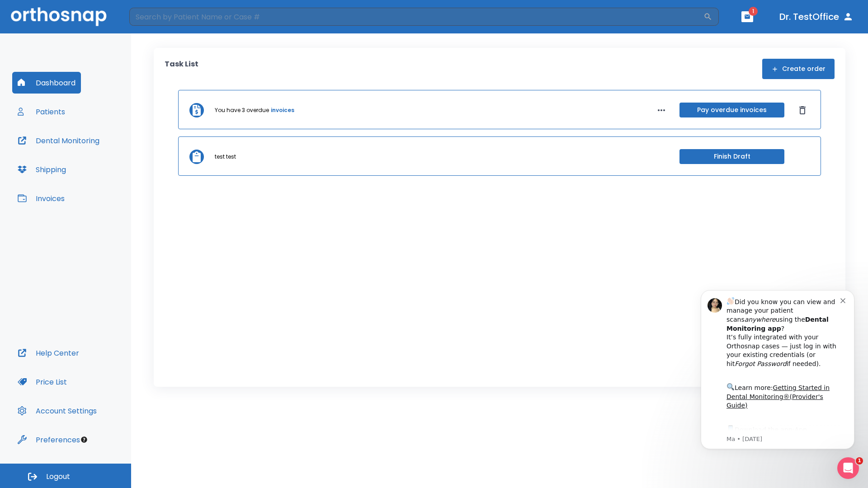 This screenshot has width=868, height=488. I want to click on button: Patients, so click(41, 111).